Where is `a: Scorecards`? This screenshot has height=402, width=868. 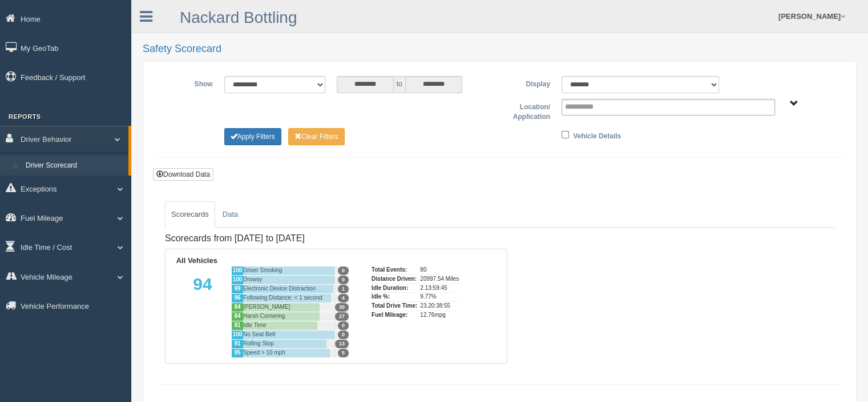 a: Scorecards is located at coordinates (190, 214).